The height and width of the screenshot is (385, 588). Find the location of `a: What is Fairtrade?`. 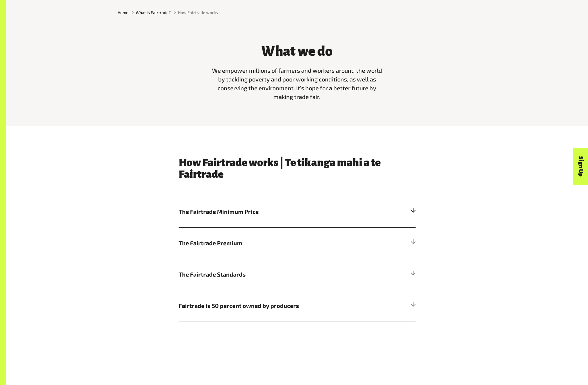

a: What is Fairtrade? is located at coordinates (153, 13).